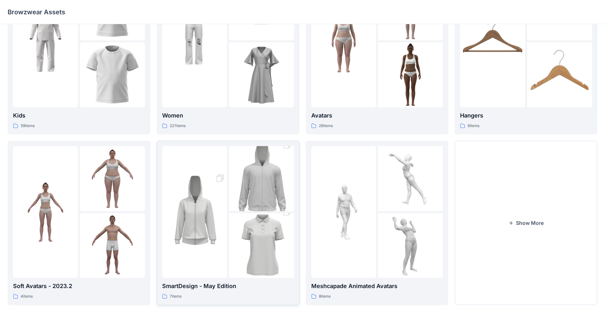 Image resolution: width=605 pixels, height=323 pixels. What do you see at coordinates (377, 116) in the screenshot?
I see `p: Avatars` at bounding box center [377, 116].